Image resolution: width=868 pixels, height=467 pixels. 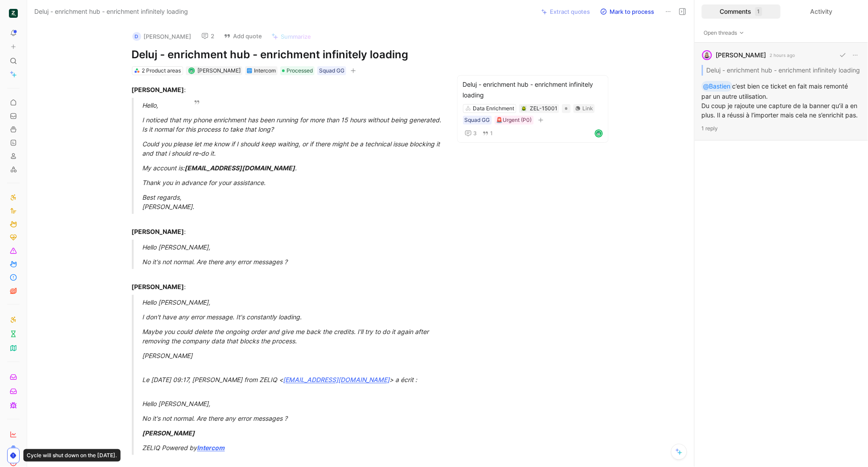 What do you see at coordinates (297, 168) in the screenshot?
I see `div: My account is: .` at bounding box center [297, 168].